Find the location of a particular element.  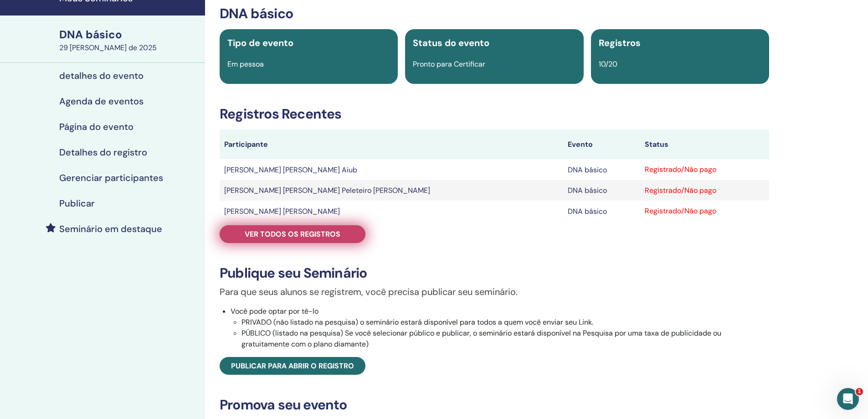

font: PRIVADO (não listado na pesquisa) o seminário estará disponível para todos a quem você enviar seu... is located at coordinates (417, 321).